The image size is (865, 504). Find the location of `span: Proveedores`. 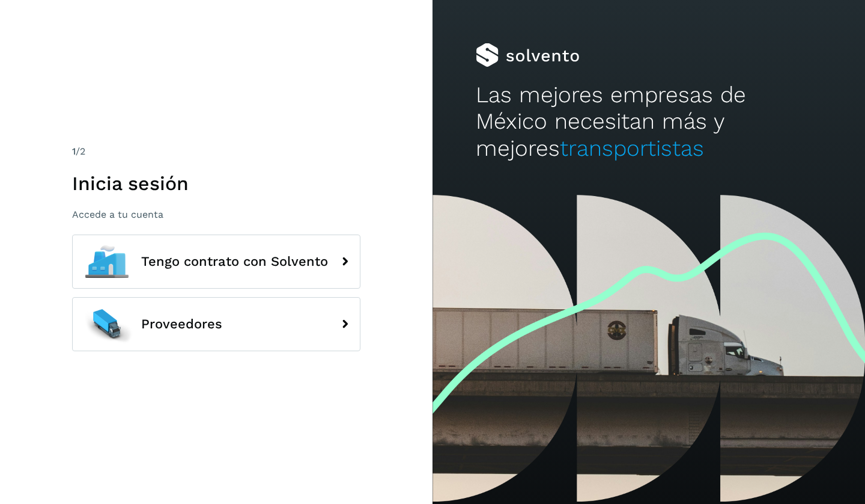

span: Proveedores is located at coordinates (181, 324).